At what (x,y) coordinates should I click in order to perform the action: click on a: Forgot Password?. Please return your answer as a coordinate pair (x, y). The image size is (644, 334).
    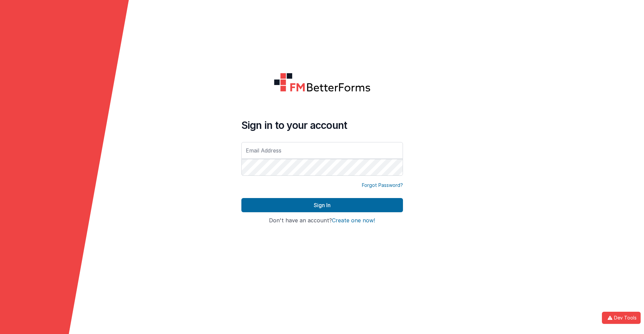
    Looking at the image, I should click on (383, 185).